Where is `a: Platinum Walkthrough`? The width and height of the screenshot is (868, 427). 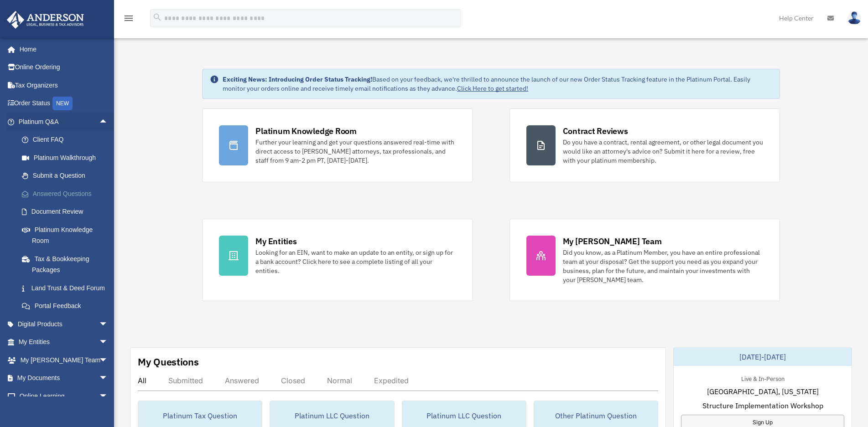
a: Platinum Walkthrough is located at coordinates (67, 158).